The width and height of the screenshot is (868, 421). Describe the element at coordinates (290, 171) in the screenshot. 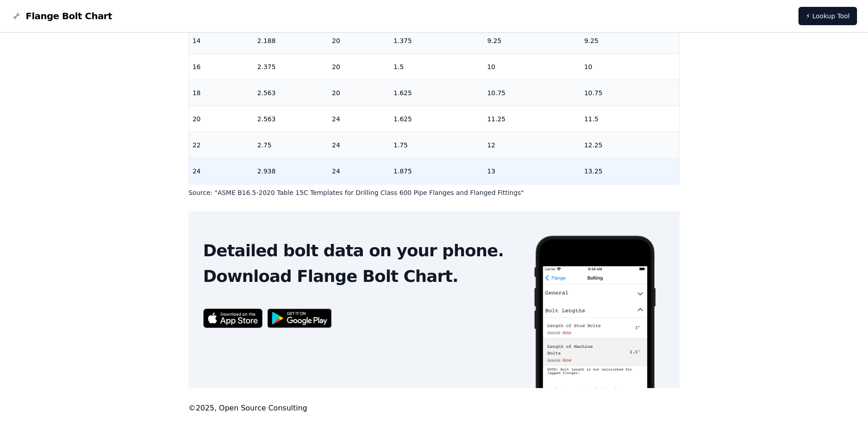

I see `td: 2.938` at that location.